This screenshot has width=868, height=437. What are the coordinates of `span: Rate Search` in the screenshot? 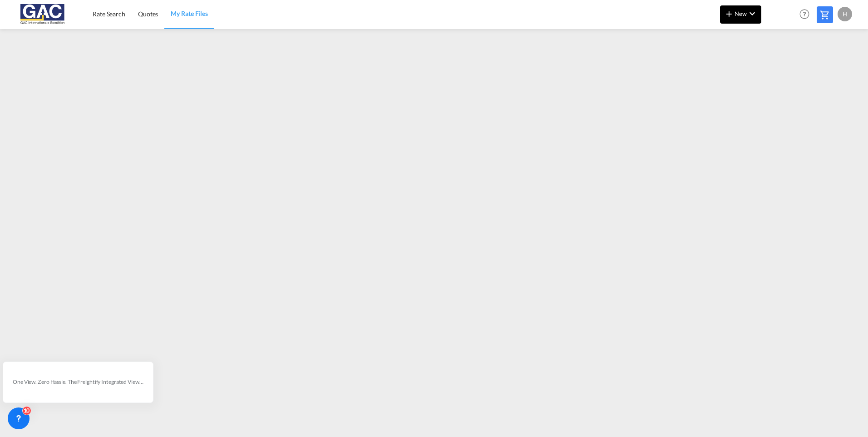 It's located at (109, 14).